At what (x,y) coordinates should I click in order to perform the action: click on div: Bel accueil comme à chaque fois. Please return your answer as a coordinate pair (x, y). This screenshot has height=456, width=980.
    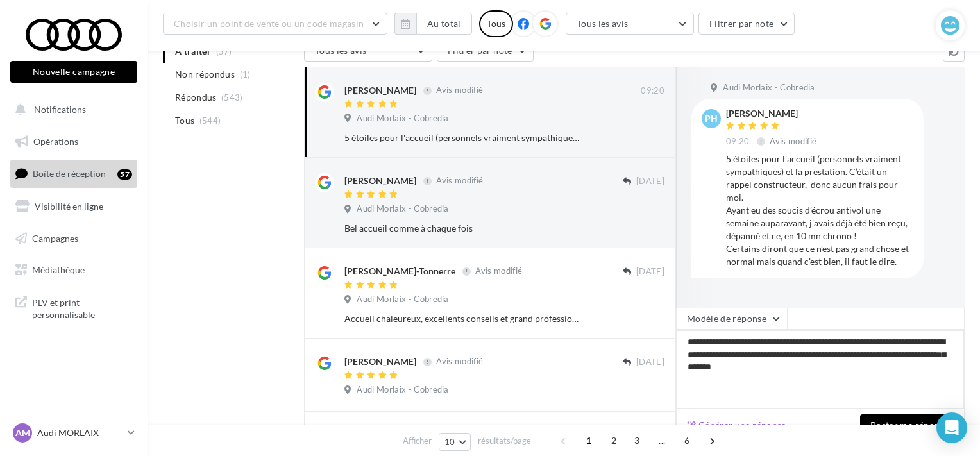
    Looking at the image, I should click on (463, 228).